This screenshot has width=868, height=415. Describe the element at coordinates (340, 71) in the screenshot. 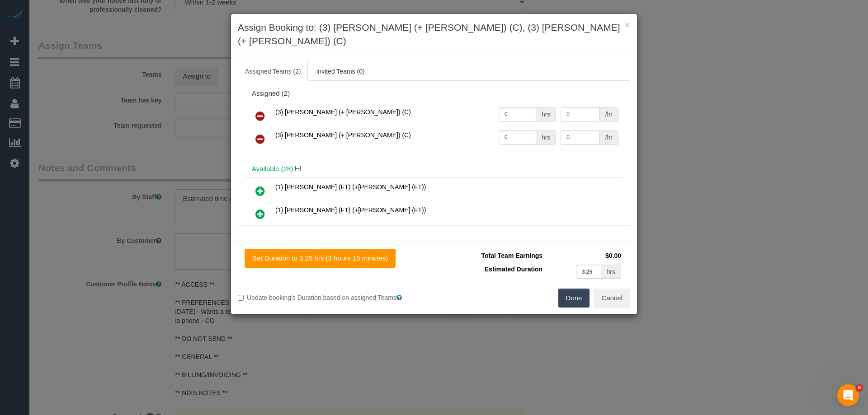

I see `a: Invited Teams (0)` at that location.